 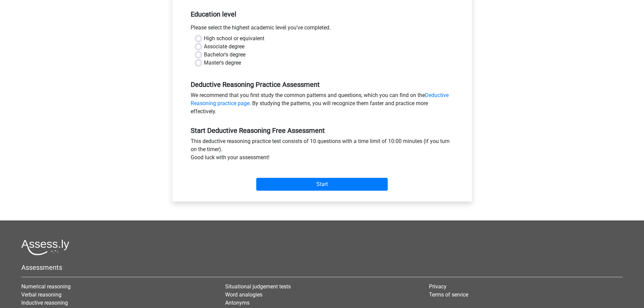 What do you see at coordinates (322, 131) in the screenshot?
I see `h5: Start Deductive Reasoning Free Assessment` at bounding box center [322, 131].